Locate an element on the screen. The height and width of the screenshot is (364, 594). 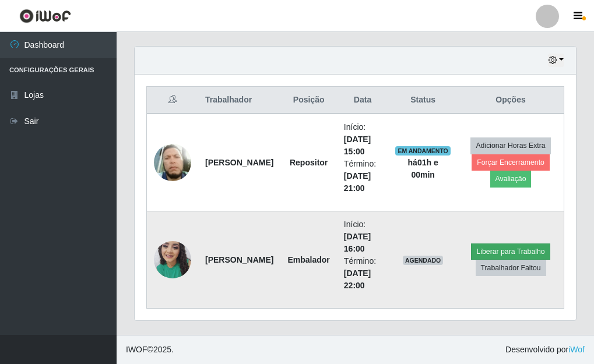
strong: Embalador is located at coordinates (308, 259).